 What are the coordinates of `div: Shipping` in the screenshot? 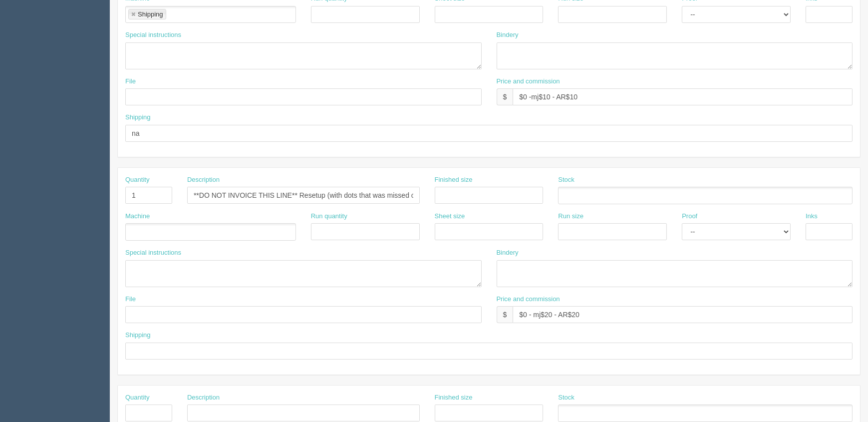 It's located at (151, 14).